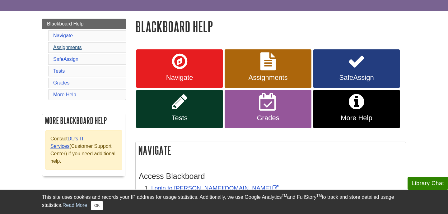  I want to click on span: Blackboard Help, so click(65, 24).